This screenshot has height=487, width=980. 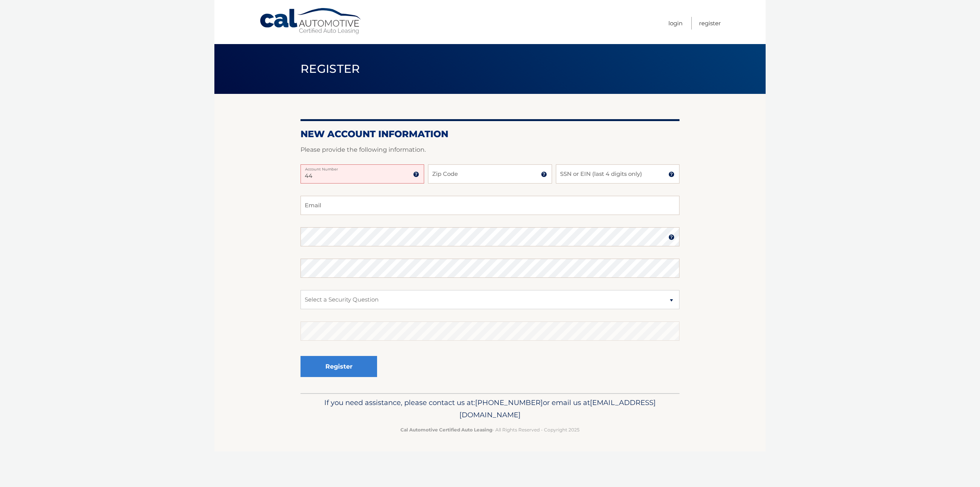 I want to click on a: Login, so click(x=676, y=23).